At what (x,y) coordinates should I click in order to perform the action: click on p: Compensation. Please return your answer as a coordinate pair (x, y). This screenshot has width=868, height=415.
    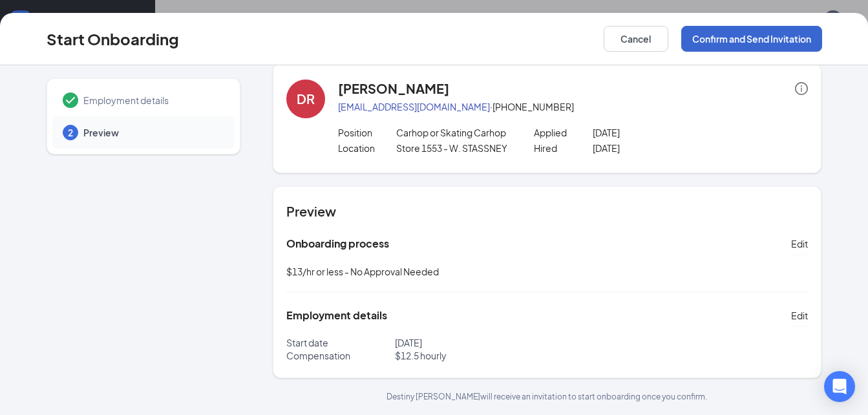
    Looking at the image, I should click on (340, 356).